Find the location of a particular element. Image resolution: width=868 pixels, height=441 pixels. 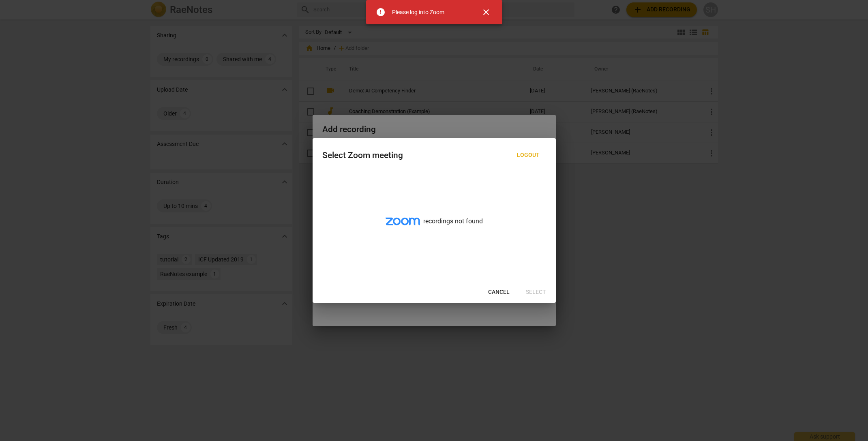

span: close is located at coordinates (486, 12).